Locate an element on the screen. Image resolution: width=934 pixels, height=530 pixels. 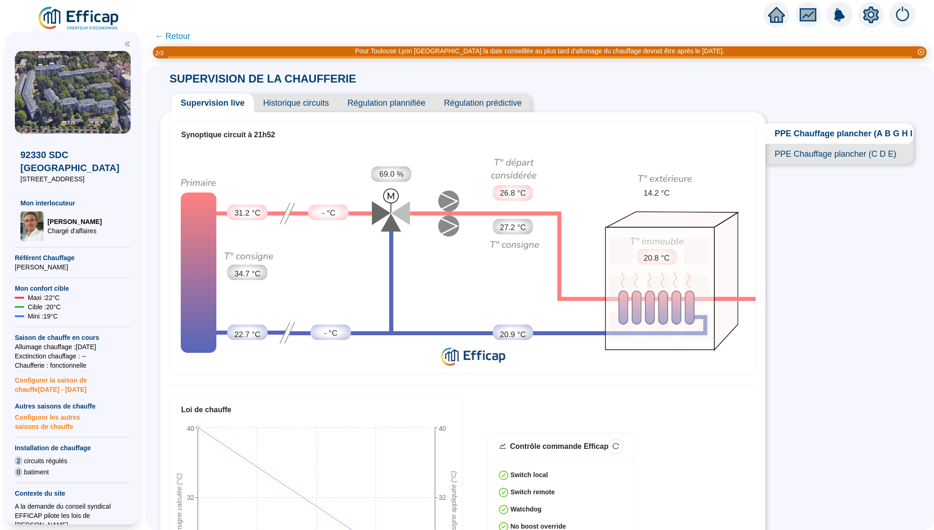
img: efficap energie logo is located at coordinates (79, 19).